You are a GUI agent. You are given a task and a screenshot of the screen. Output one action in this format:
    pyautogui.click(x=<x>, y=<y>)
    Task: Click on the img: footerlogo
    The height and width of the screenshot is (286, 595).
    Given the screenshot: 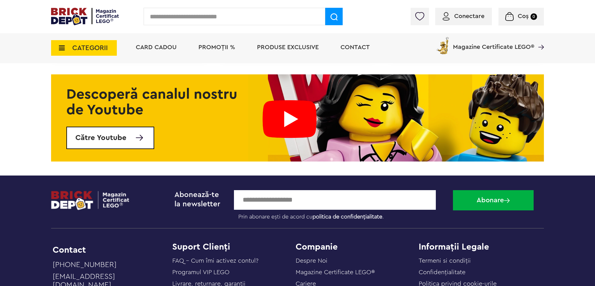 What is the action you would take?
    pyautogui.click(x=90, y=200)
    